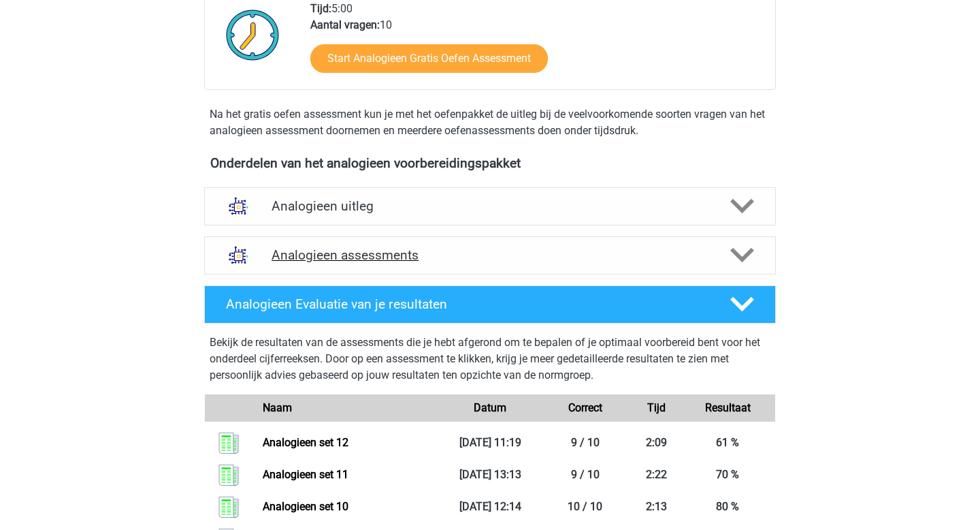  I want to click on p: Bekijk de resultaten van de assessments die je hebt afgerond om te bepalen of je optimaal voorber..., so click(490, 359).